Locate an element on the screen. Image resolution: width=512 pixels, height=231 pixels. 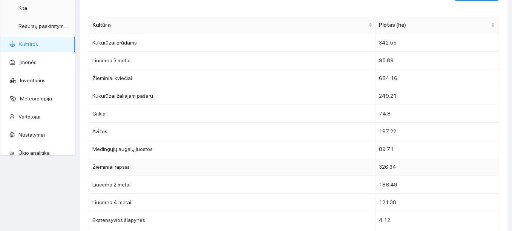
td: Grikiai is located at coordinates (233, 114).